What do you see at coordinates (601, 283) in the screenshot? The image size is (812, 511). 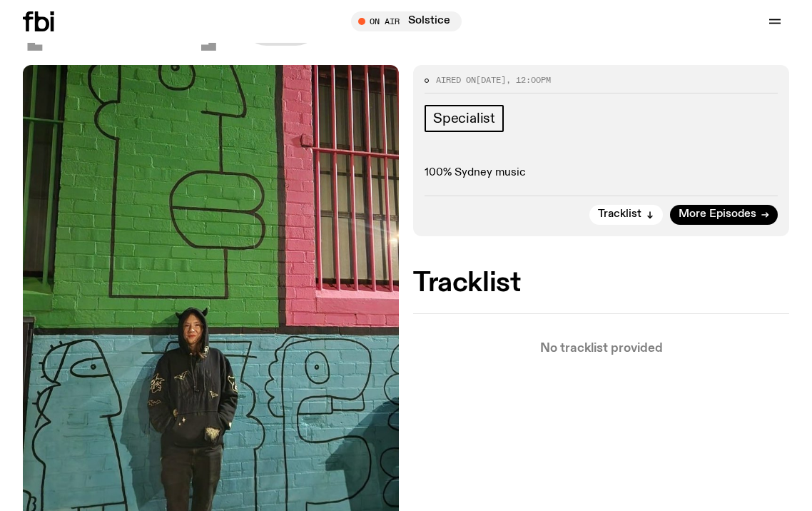 I see `h2: Tracklist` at bounding box center [601, 283].